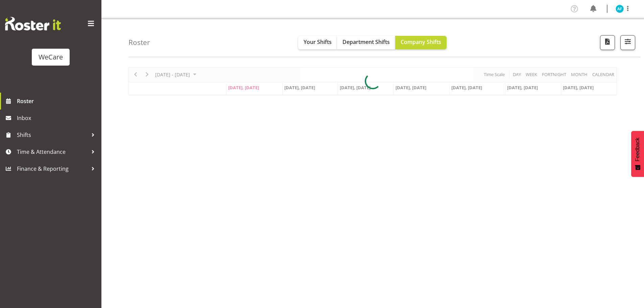 This screenshot has width=644, height=308. What do you see at coordinates (52, 135) in the screenshot?
I see `span: Shifts` at bounding box center [52, 135].